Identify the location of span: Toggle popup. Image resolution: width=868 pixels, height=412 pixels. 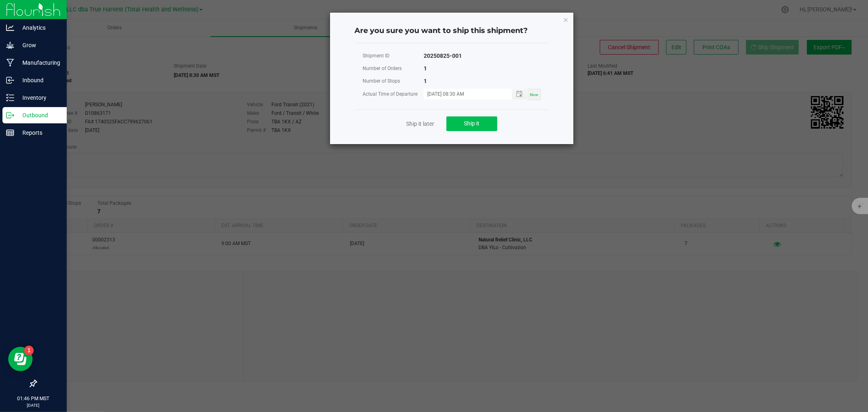
(520, 93).